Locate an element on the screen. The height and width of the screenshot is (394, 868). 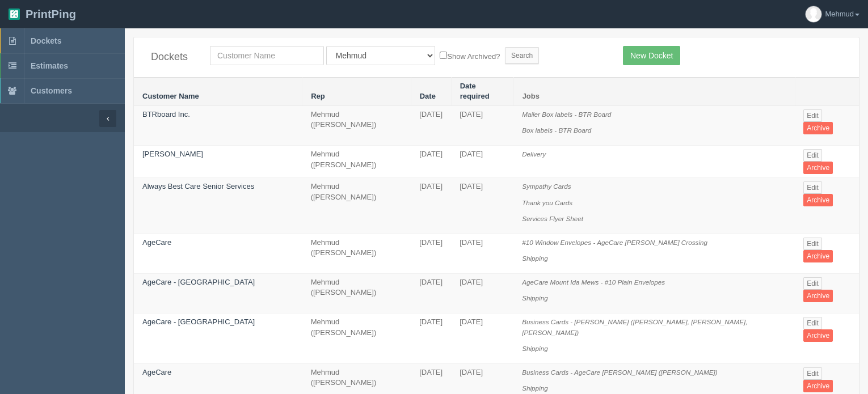
i: Delivery is located at coordinates (534, 154).